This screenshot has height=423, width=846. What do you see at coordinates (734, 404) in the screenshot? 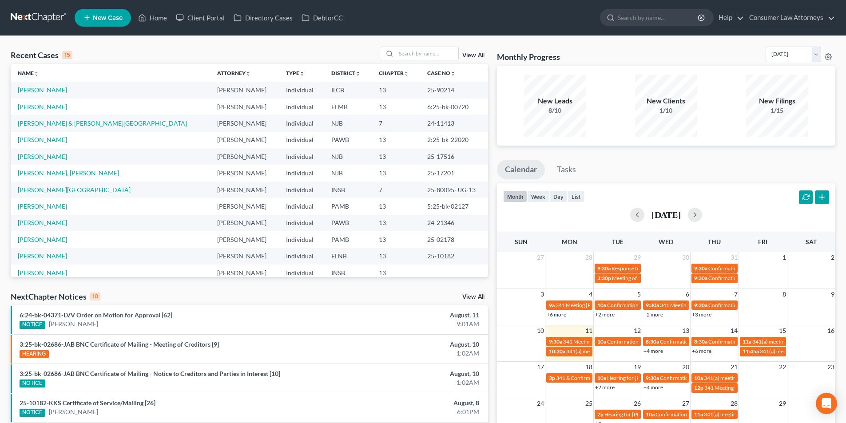
I see `span: 28` at bounding box center [734, 404].